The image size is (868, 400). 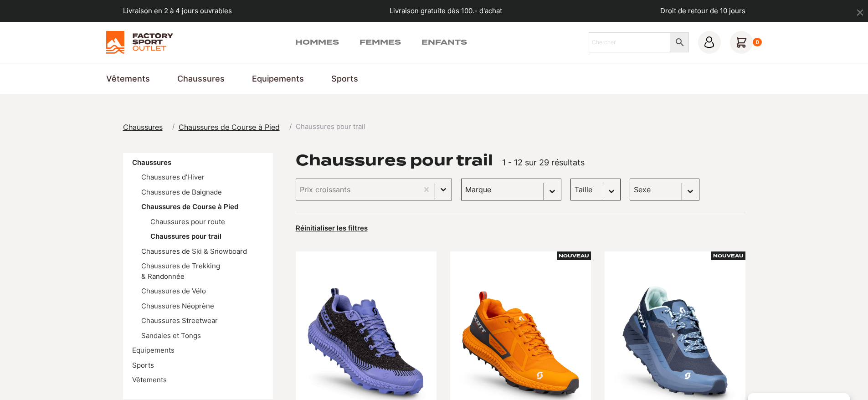 I want to click on button: Basculer la liste, so click(x=443, y=189).